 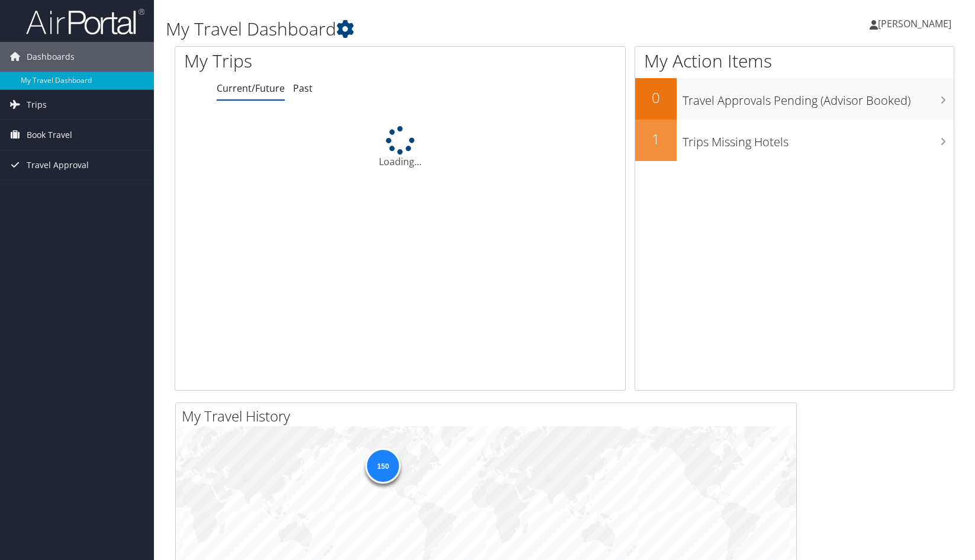 I want to click on h1: My Trips, so click(x=306, y=61).